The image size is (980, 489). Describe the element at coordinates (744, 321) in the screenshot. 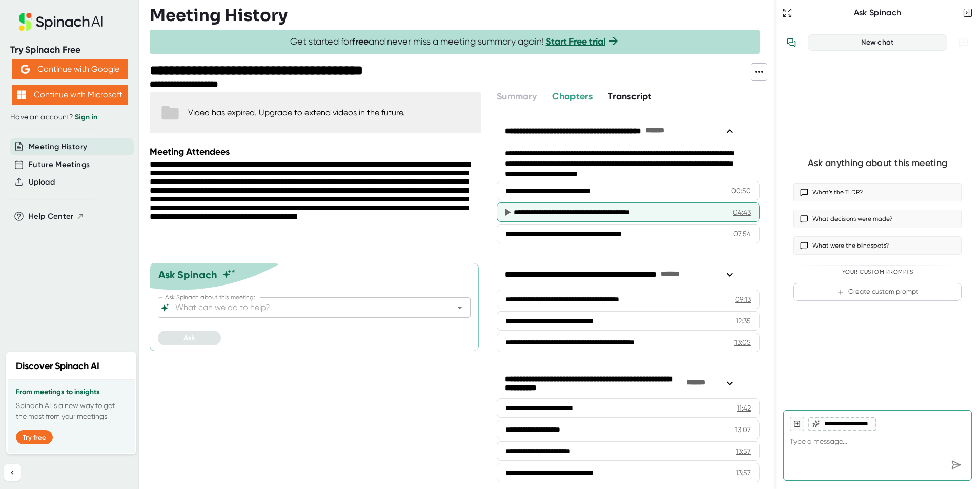

I see `div: 12:35` at that location.